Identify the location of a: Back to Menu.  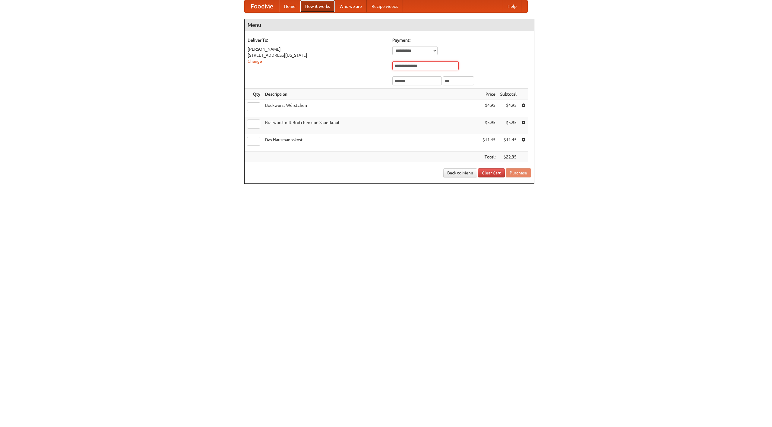
(460, 173).